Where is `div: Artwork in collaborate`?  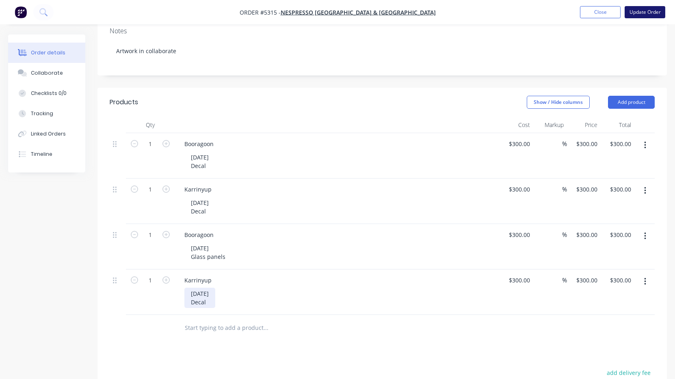 div: Artwork in collaborate is located at coordinates (382, 51).